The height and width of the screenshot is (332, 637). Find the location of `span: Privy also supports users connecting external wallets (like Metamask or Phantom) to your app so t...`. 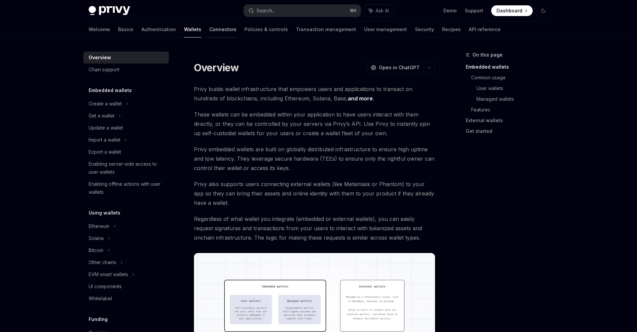

span: Privy also supports users connecting external wallets (like Metamask or Phantom) to your app so t... is located at coordinates (314, 193).